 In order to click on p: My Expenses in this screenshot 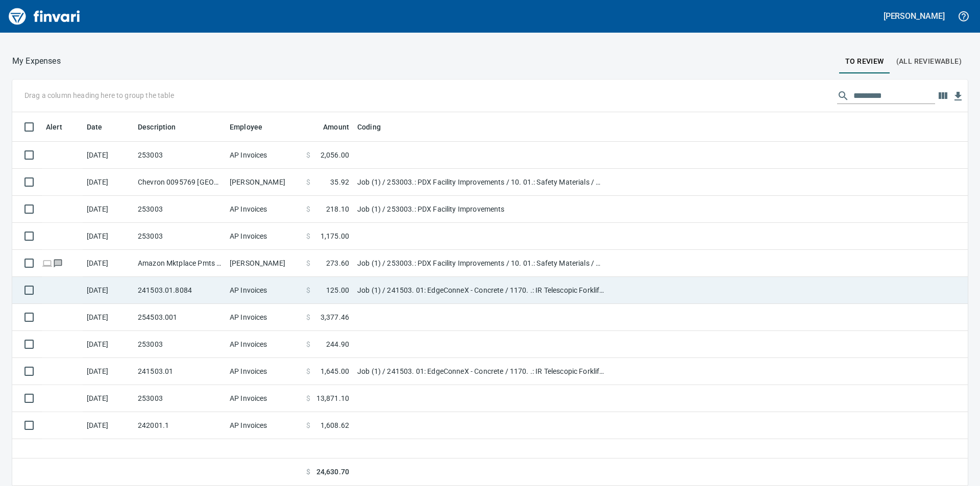, I will do `click(36, 61)`.